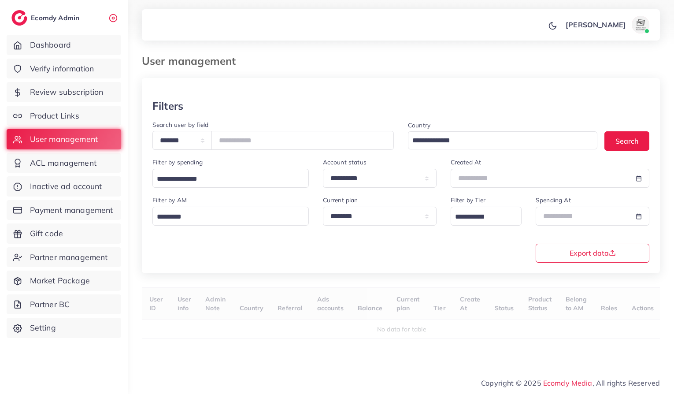  What do you see at coordinates (419, 125) in the screenshot?
I see `label: Country` at bounding box center [419, 125].